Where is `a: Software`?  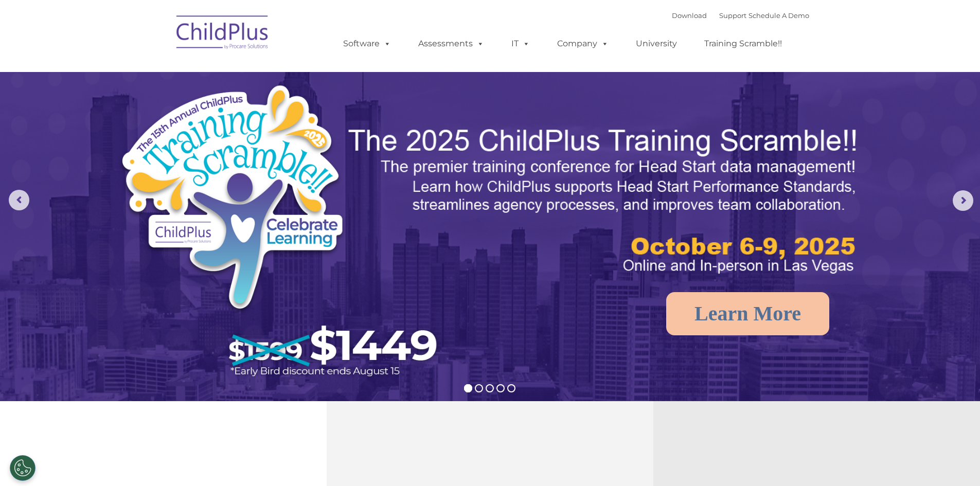 a: Software is located at coordinates (367, 44).